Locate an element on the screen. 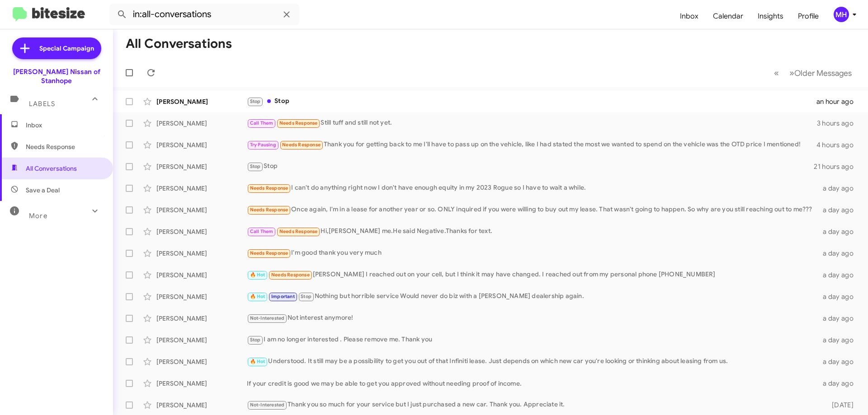 The height and width of the screenshot is (415, 868). div: MH is located at coordinates (842, 15).